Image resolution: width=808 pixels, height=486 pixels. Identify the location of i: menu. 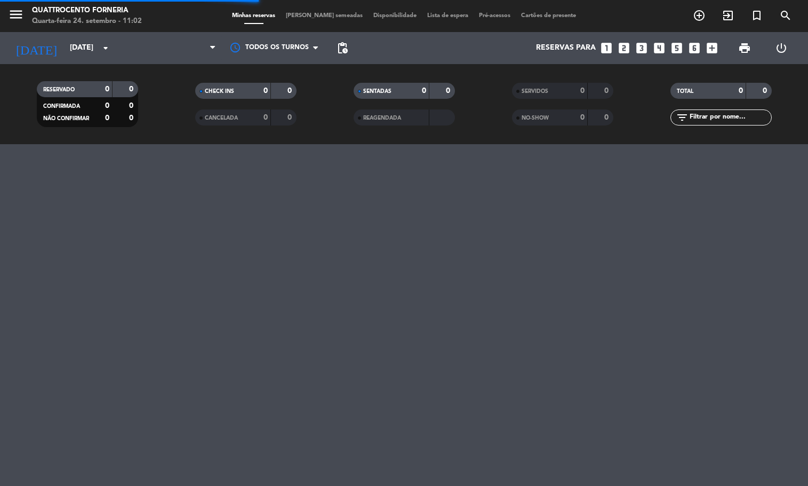
(16, 14).